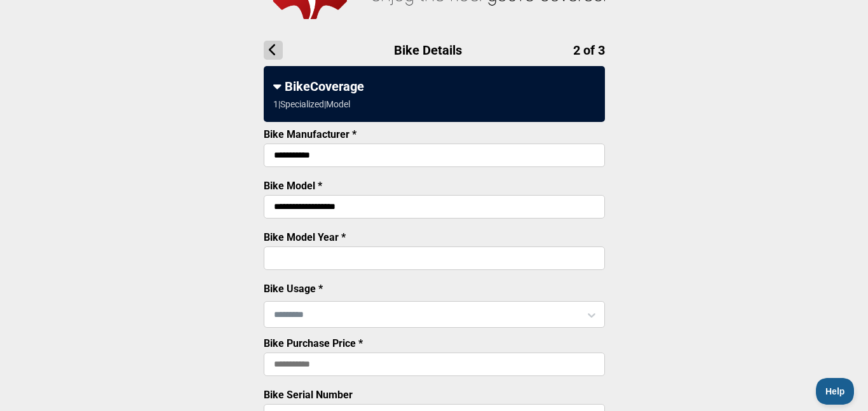 This screenshot has width=868, height=411. I want to click on label: Bike Serial Number, so click(308, 394).